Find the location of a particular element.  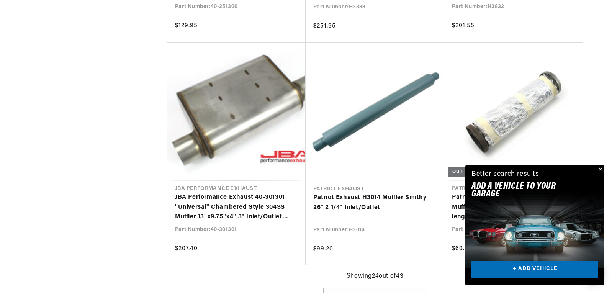

a: Patriot Exhaust H3840 Side Tubes Muffler Insert 3 1/2" diameter 12 1/2" length is located at coordinates (513, 207).